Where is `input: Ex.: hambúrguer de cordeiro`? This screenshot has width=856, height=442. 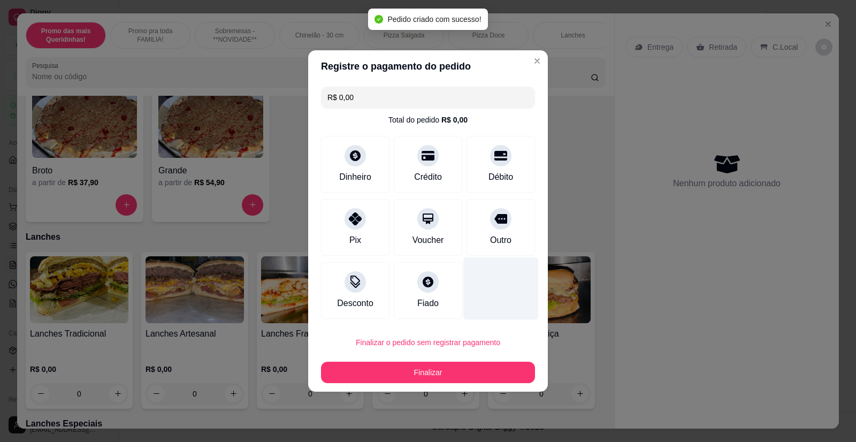
input: Ex.: hambúrguer de cordeiro is located at coordinates (428, 97).